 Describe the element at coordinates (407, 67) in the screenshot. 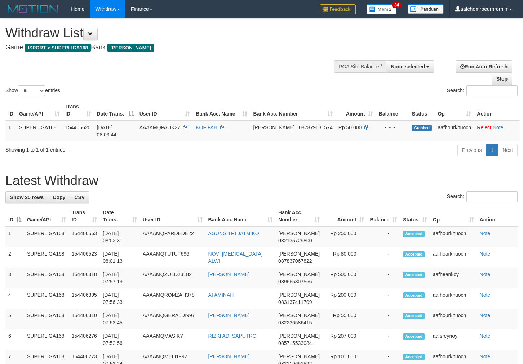

I see `span: None selected` at that location.